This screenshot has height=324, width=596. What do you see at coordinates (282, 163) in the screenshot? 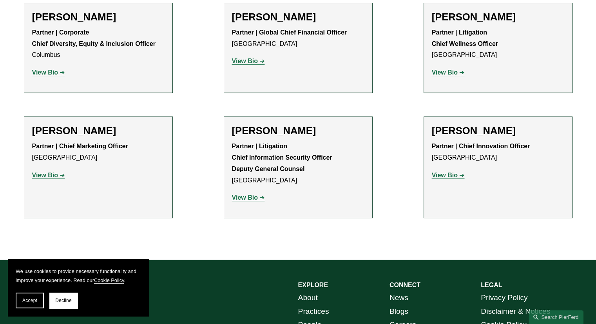
I see `strong: Chief Information Security Officer Deputy General Counsel` at bounding box center [282, 163].